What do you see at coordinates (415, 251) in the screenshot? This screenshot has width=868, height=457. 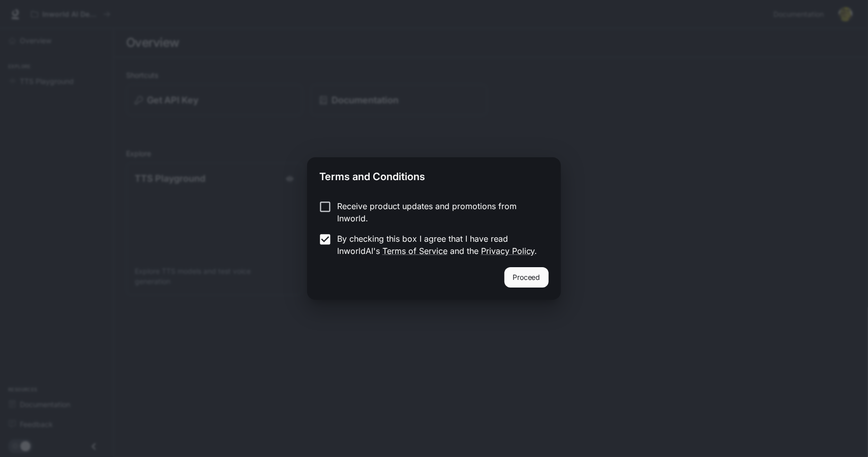 I see `a: Terms of Service` at bounding box center [415, 251].